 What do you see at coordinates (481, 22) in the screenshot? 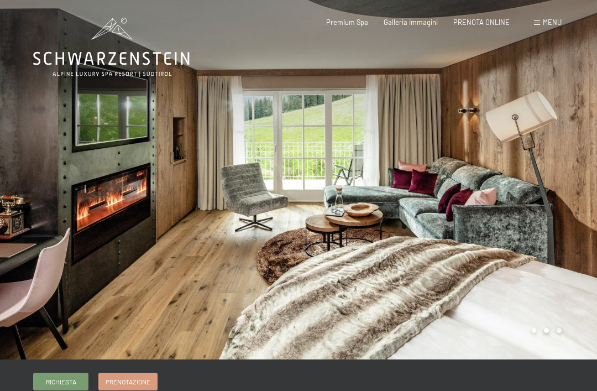
I see `span: PRENOTA ONLINE` at bounding box center [481, 22].